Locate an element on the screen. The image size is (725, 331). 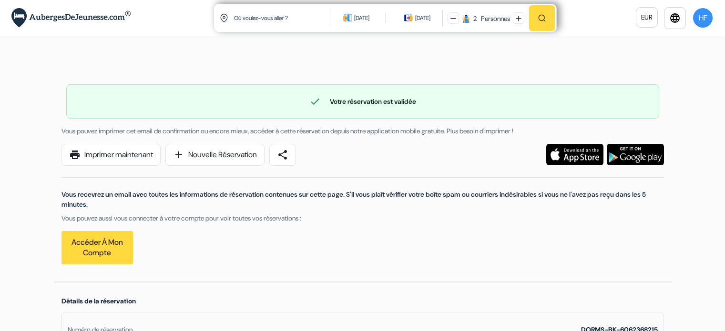
img: location icon is located at coordinates (224, 18).